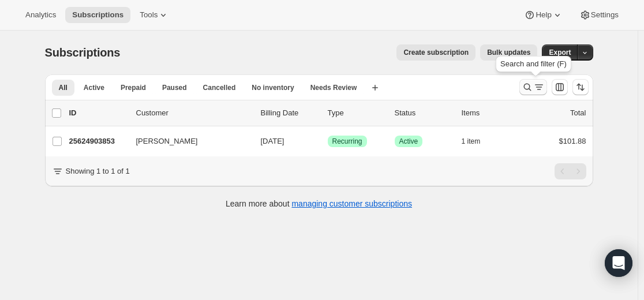 This screenshot has height=300, width=644. Describe the element at coordinates (543, 15) in the screenshot. I see `button: Help` at that location.